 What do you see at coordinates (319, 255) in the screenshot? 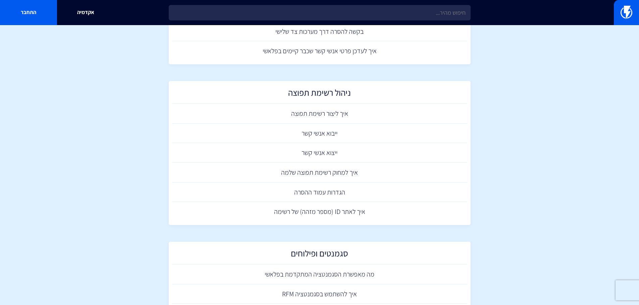
I see `h2: סגמנטים ופילוחים` at bounding box center [319, 255].